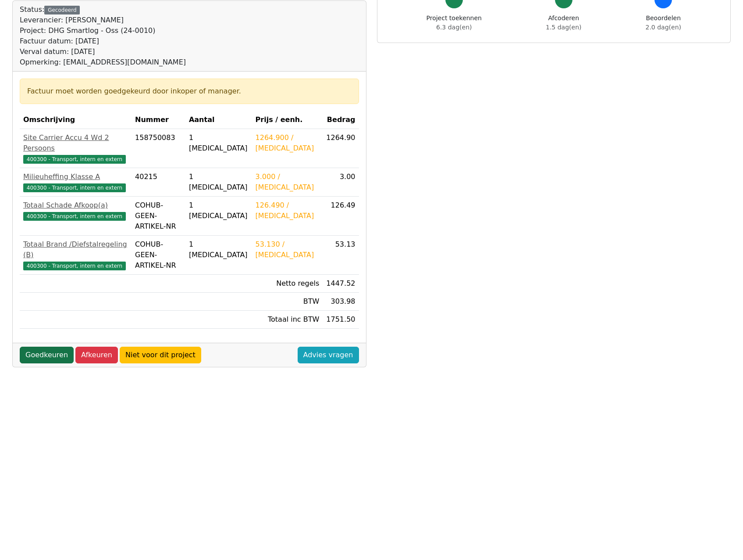 The height and width of the screenshot is (560, 743). Describe the element at coordinates (76, 210) in the screenshot. I see `a: Totaal Schade Afkoop(a)400300 - Transport, intern en extern` at that location.